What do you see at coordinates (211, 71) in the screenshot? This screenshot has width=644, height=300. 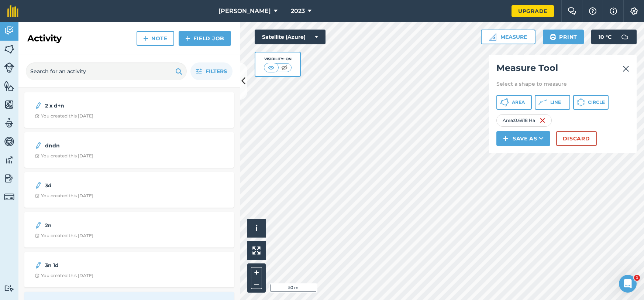 I see `button: Filters` at bounding box center [211, 71].